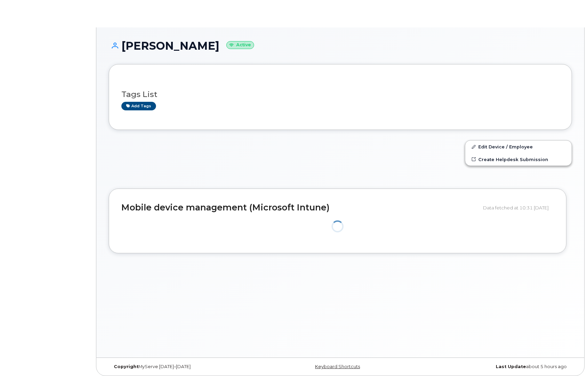  I want to click on a: Edit Device / Employee, so click(519, 147).